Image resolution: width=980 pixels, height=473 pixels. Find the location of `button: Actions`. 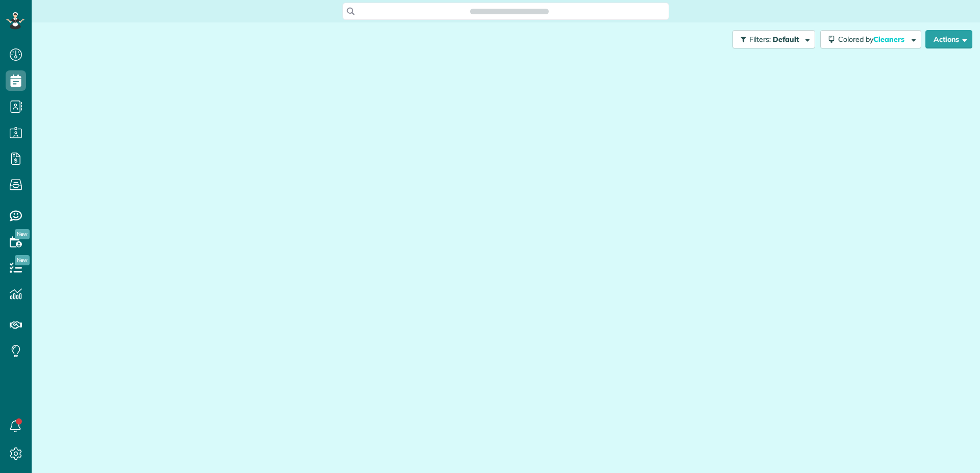

button: Actions is located at coordinates (949, 39).